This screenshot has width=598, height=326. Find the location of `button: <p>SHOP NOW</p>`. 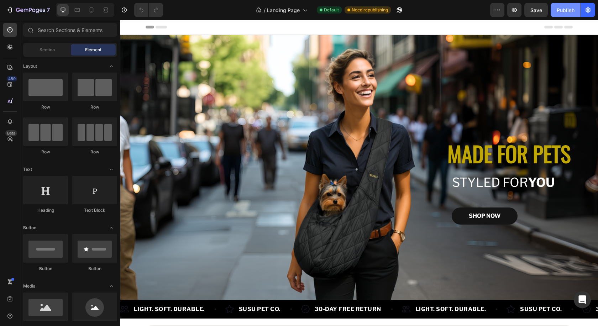

button: <p>SHOP NOW</p> is located at coordinates (364, 196).